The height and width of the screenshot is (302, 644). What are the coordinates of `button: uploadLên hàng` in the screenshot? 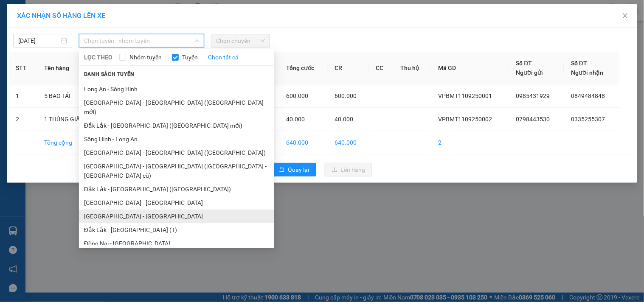 It's located at (349, 170).